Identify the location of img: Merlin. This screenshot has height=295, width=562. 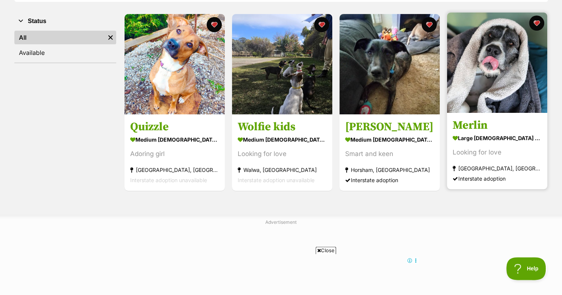
(497, 62).